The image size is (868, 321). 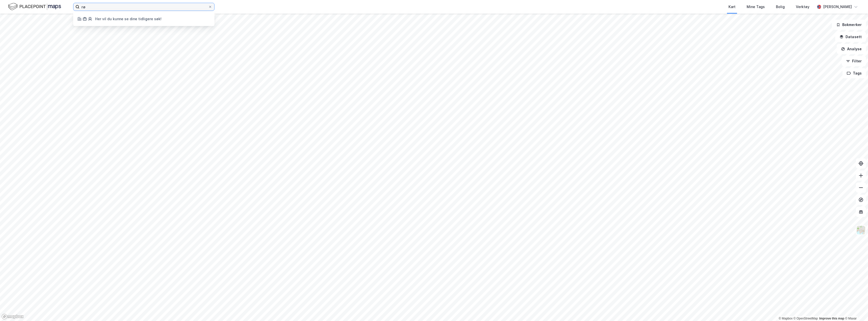 What do you see at coordinates (851, 37) in the screenshot?
I see `button: Datasett` at bounding box center [851, 37].